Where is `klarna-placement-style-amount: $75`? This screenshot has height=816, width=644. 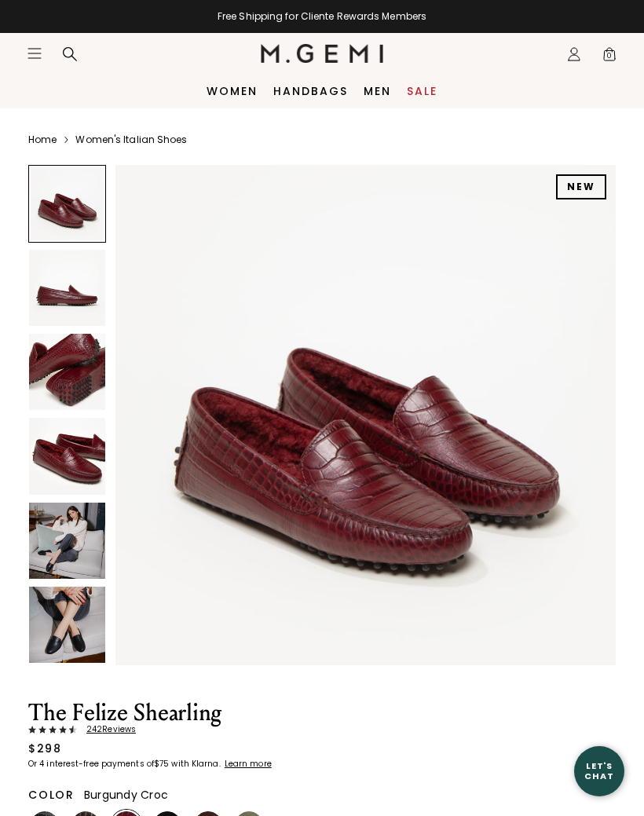 klarna-placement-style-amount: $75 is located at coordinates (161, 764).